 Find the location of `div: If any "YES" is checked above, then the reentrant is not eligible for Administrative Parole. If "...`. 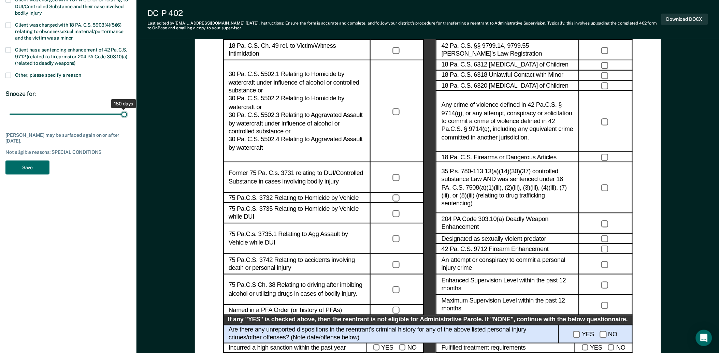

div: If any "YES" is checked above, then the reentrant is not eligible for Administrative Parole. If "... is located at coordinates (428, 321).